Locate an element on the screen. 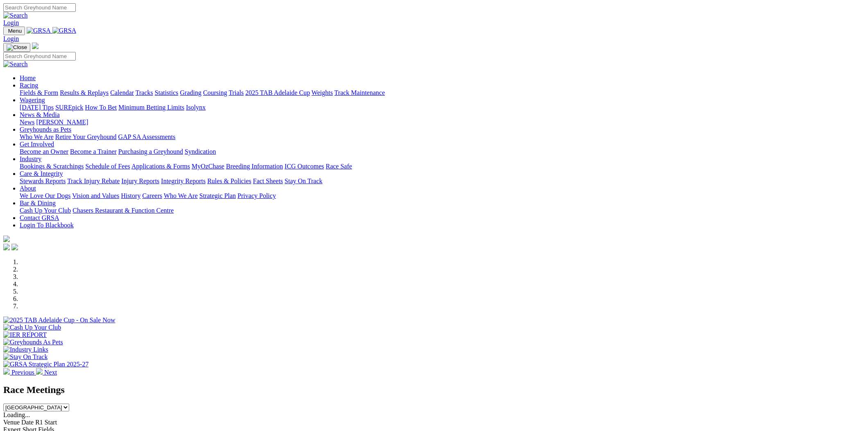 The width and height of the screenshot is (868, 431). a: Home is located at coordinates (27, 78).